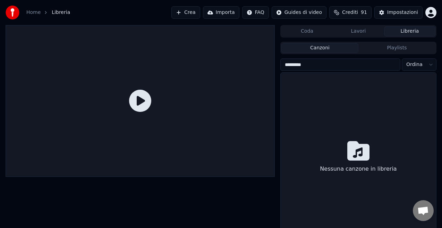 This screenshot has width=442, height=228. I want to click on div: Nessuna canzone in libreria, so click(358, 169).